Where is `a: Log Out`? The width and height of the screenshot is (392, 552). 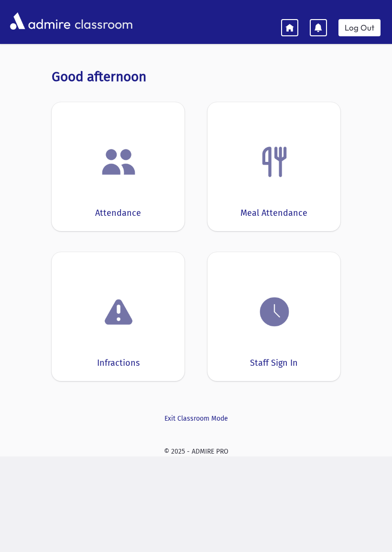
a: Log Out is located at coordinates (359, 27).